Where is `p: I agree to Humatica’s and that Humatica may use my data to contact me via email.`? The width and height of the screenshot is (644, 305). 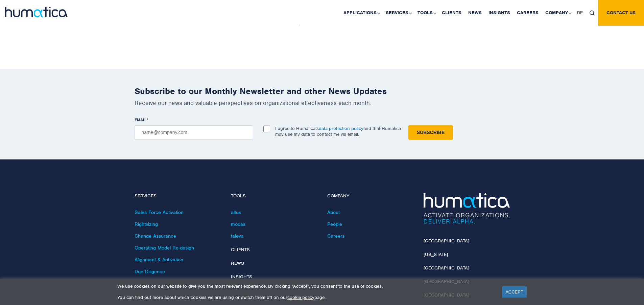
p: I agree to Humatica’s and that Humatica may use my data to contact me via email. is located at coordinates (338, 131).